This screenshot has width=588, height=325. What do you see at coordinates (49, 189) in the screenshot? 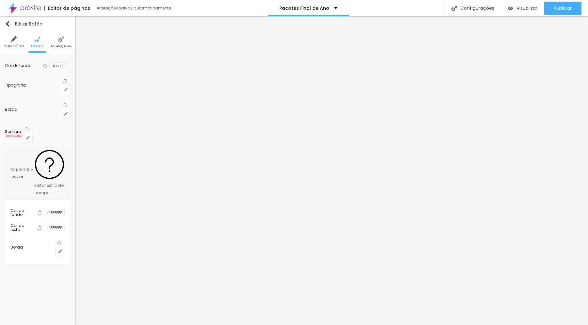
I see `div: Editar estilo do campo` at bounding box center [49, 189].